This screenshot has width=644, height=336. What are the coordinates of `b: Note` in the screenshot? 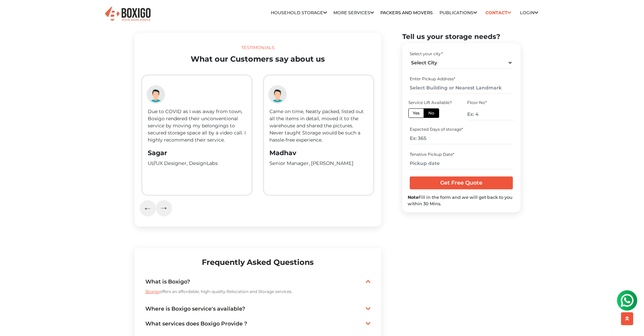 It's located at (413, 197).